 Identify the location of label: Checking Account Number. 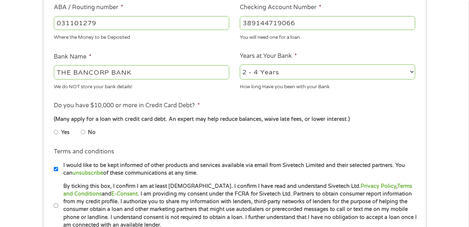
(280, 7).